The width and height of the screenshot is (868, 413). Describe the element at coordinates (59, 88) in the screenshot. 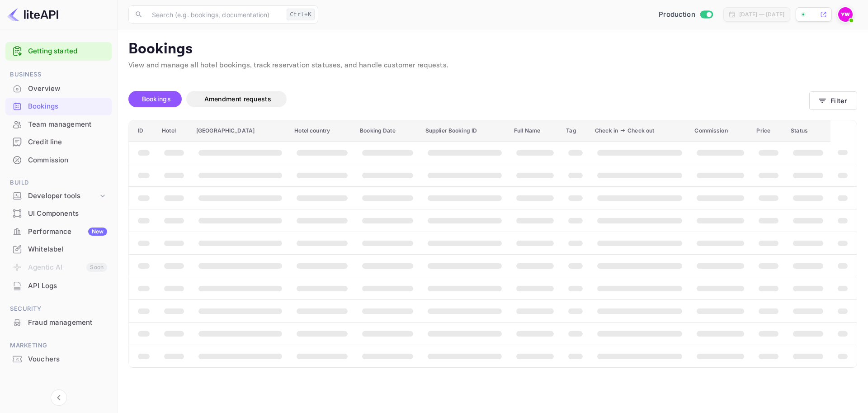

I see `a: Overview` at that location.